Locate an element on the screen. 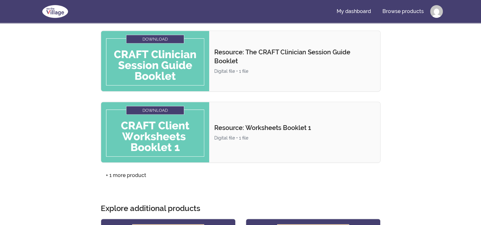  img: Profile image for Chelysmaly Cruz Mercado is located at coordinates (436, 11).